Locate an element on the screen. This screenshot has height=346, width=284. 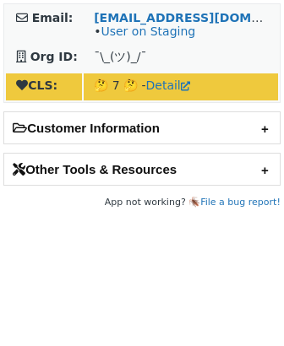
a: File a bug report! is located at coordinates (240, 202).